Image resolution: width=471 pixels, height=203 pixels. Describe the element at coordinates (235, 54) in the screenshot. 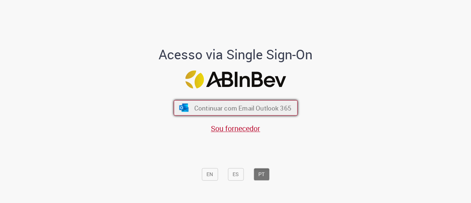

I see `h1: Acesso via Single Sign-On` at that location.